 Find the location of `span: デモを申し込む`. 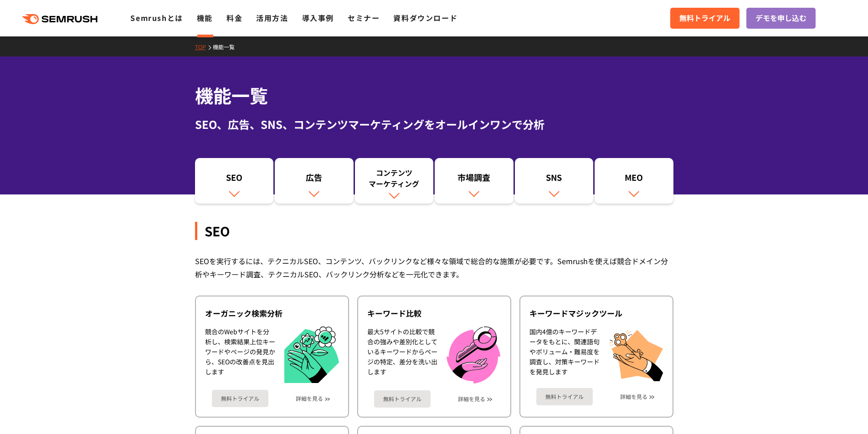

span: デモを申し込む is located at coordinates (781, 18).